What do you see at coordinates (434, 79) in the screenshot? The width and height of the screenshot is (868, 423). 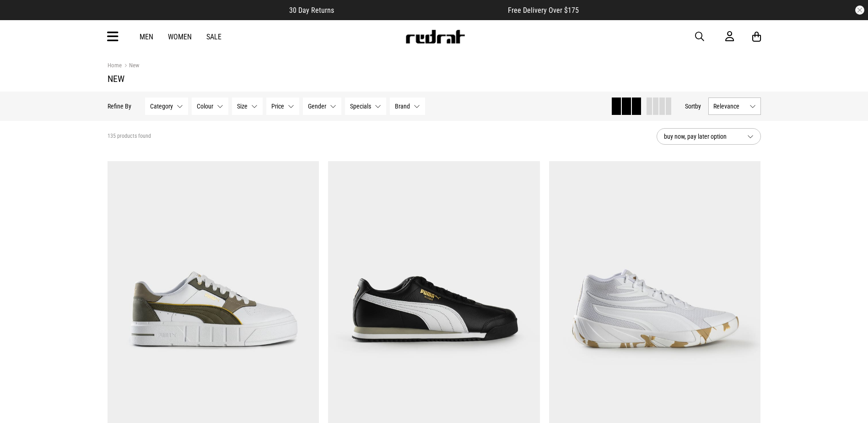 I see `h1: New` at bounding box center [434, 79].